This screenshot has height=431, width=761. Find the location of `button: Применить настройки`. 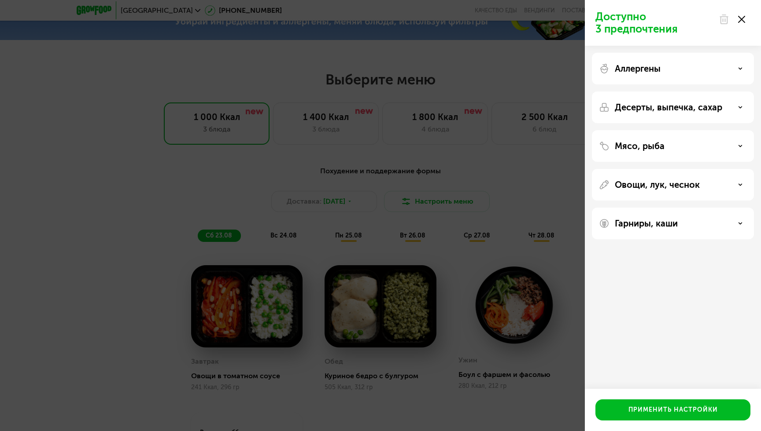

button: Применить настройки is located at coordinates (672, 410).